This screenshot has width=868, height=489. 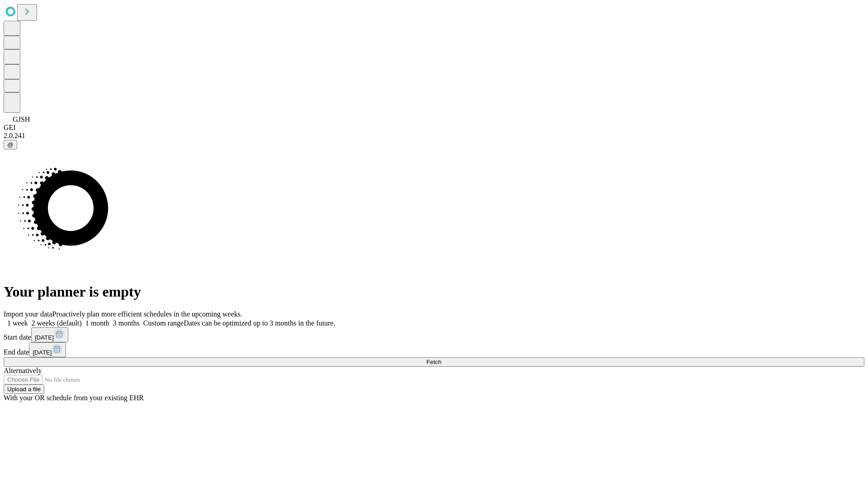 What do you see at coordinates (97, 322) in the screenshot?
I see `span: 1 month` at bounding box center [97, 322].